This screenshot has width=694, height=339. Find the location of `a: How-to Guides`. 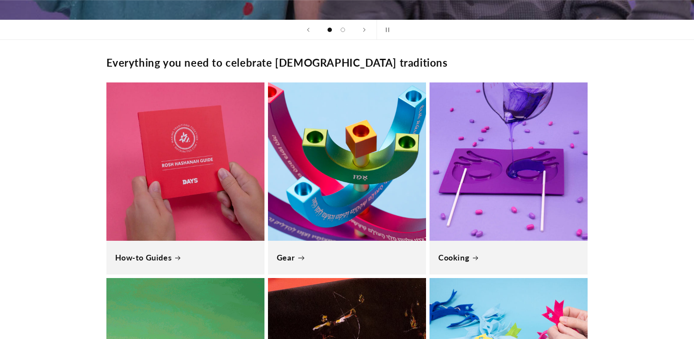

a: How-to Guides is located at coordinates (185, 257).